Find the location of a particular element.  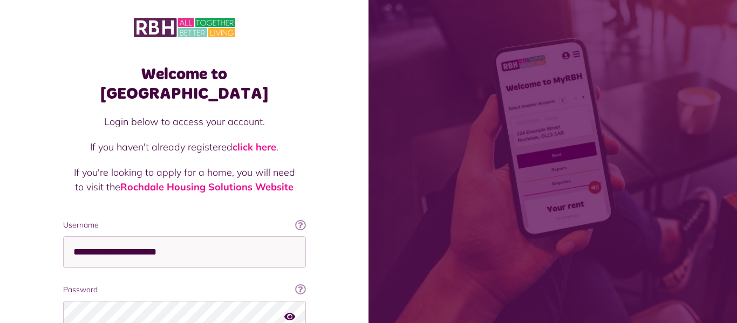

label: Username is located at coordinates (185, 225).